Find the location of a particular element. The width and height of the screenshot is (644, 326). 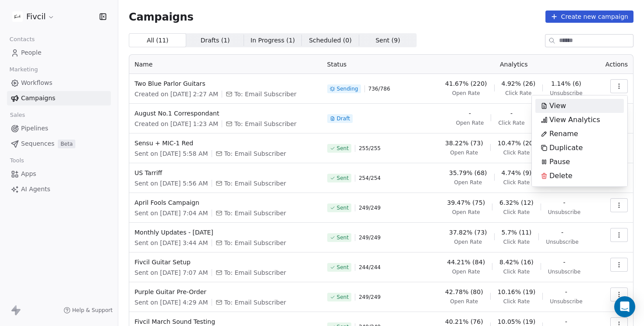

span: View Analytics is located at coordinates (575, 120).